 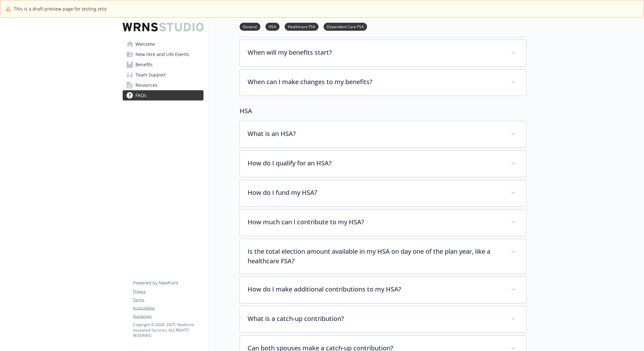 I want to click on a: Disclaimer, so click(x=168, y=316).